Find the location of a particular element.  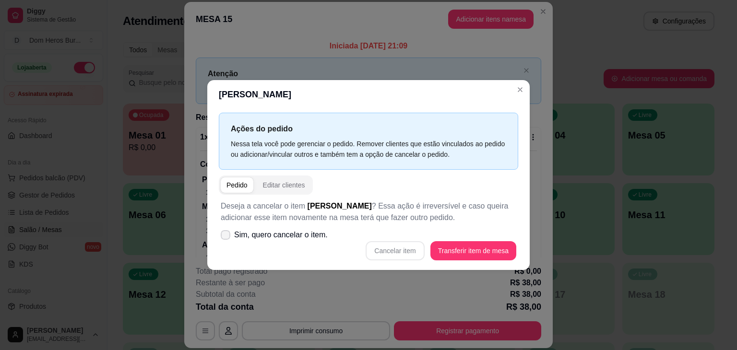

p: Ações do pedido is located at coordinates (368, 129).